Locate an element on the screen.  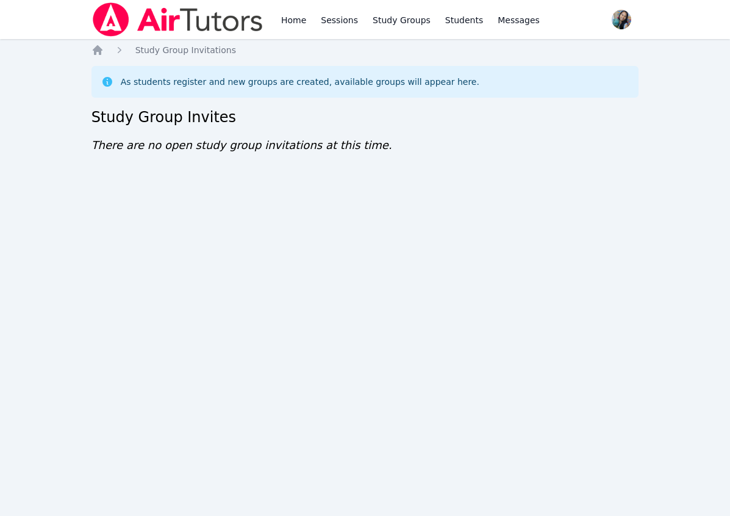
span: Messages is located at coordinates (519, 20).